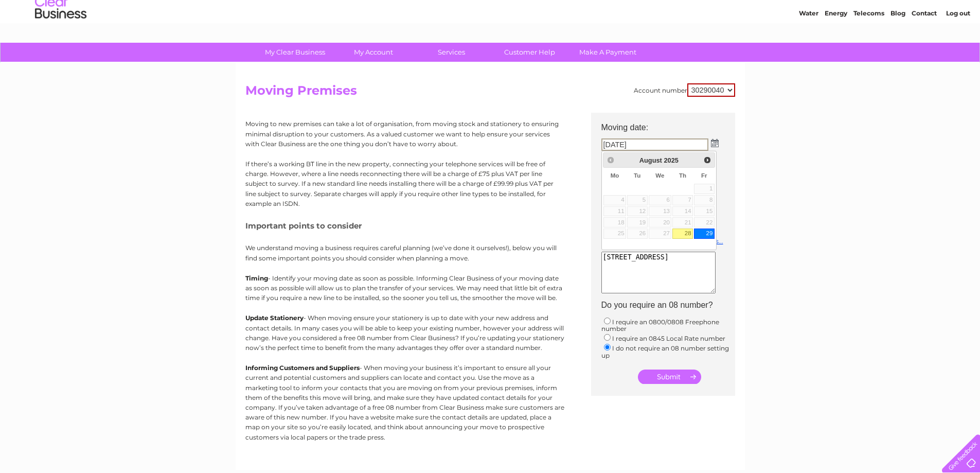  Describe the element at coordinates (869, 47) in the screenshot. I see `a: Telecoms` at that location.